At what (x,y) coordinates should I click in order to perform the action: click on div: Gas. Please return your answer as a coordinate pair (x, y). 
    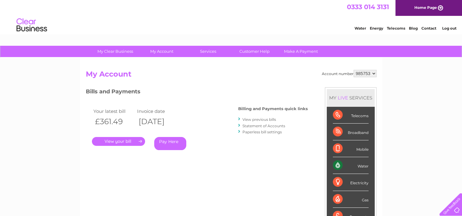
    Looking at the image, I should click on (351, 200).